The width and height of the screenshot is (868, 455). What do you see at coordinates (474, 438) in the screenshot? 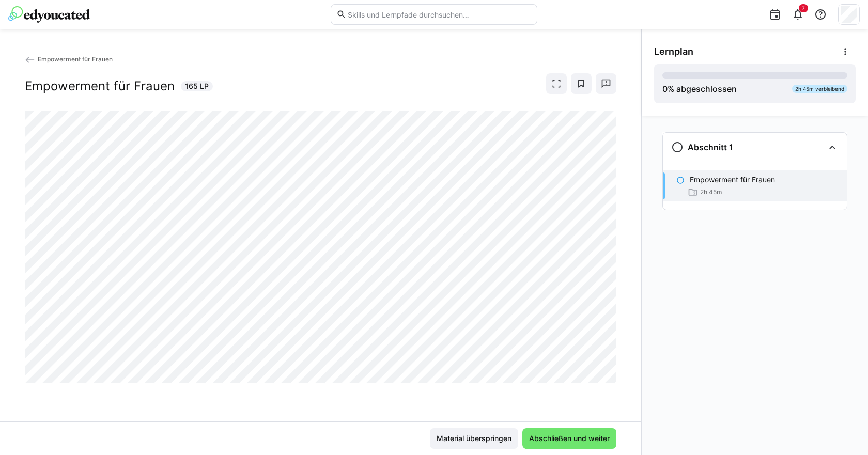
I see `button: Material überspringen` at bounding box center [474, 438].